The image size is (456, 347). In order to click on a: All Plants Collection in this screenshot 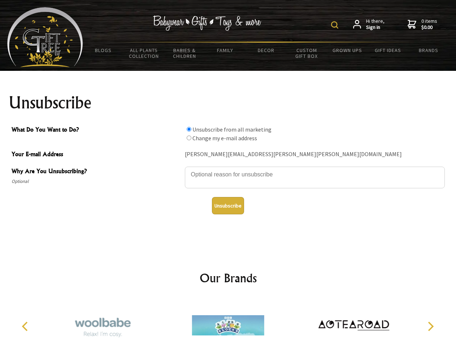, I will do `click(144, 53)`.